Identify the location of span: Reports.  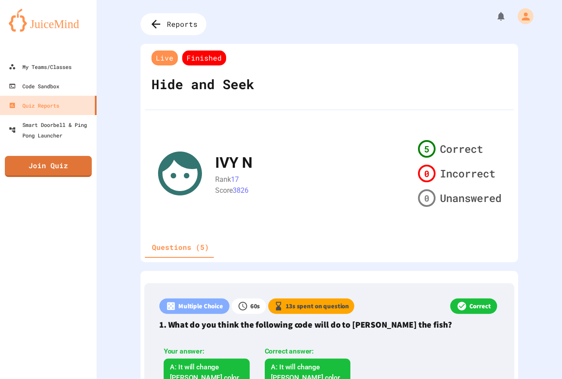
(182, 24).